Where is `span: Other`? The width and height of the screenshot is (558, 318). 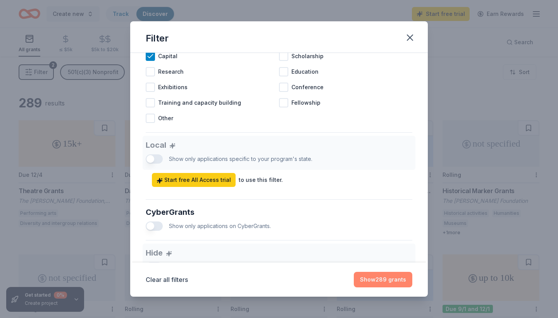
span: Other is located at coordinates (165, 118).